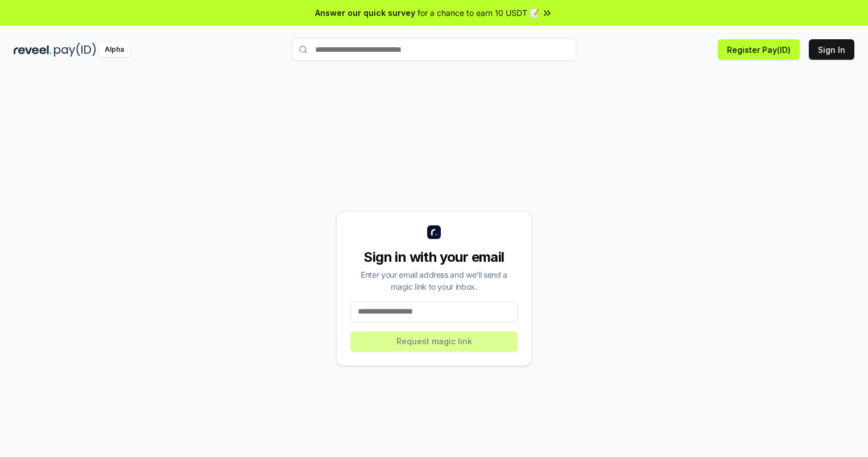  Describe the element at coordinates (434, 280) in the screenshot. I see `div: Enter your email address and we’ll send a magic link to your inbox.` at that location.